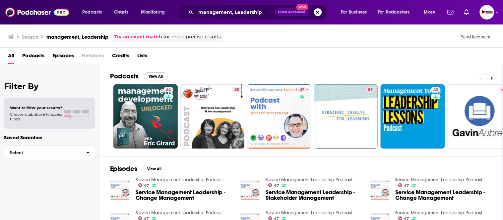 The width and height of the screenshot is (503, 220). What do you see at coordinates (429, 12) in the screenshot?
I see `span: More` at bounding box center [429, 12].